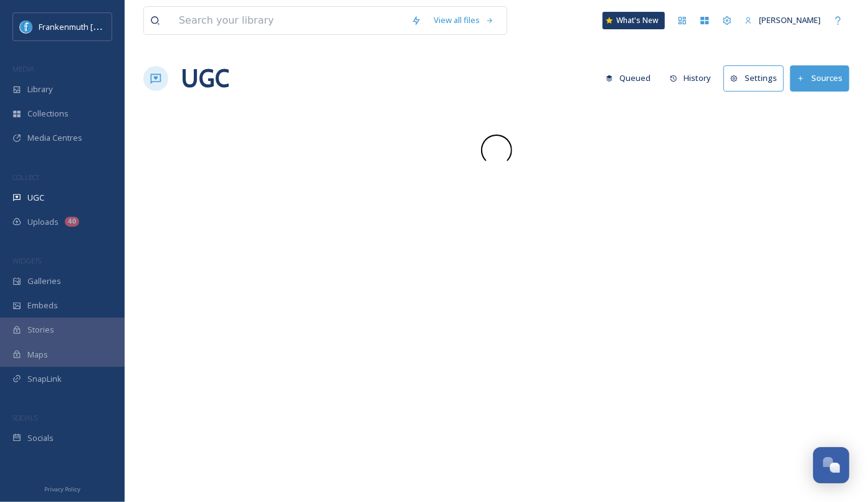 The width and height of the screenshot is (868, 502). What do you see at coordinates (41, 438) in the screenshot?
I see `span: Socials` at bounding box center [41, 438].